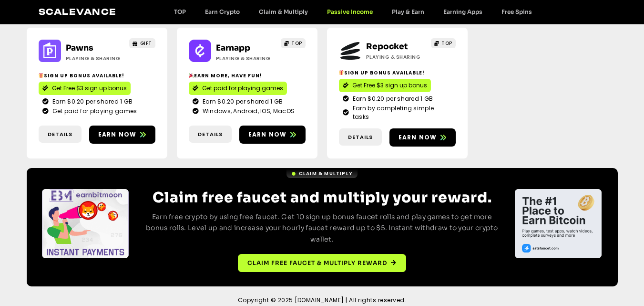  Describe the element at coordinates (350, 11) in the screenshot. I see `a: Passive Income` at that location.